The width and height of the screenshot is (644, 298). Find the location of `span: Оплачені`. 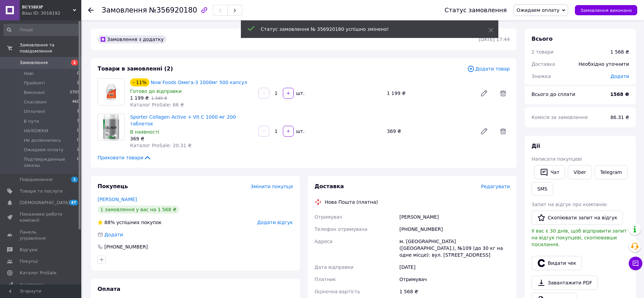

span: Оплачені is located at coordinates (34, 112).